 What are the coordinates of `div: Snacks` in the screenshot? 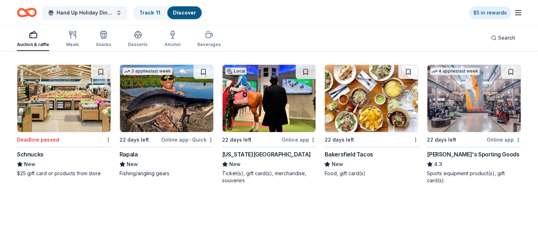 It's located at (103, 45).